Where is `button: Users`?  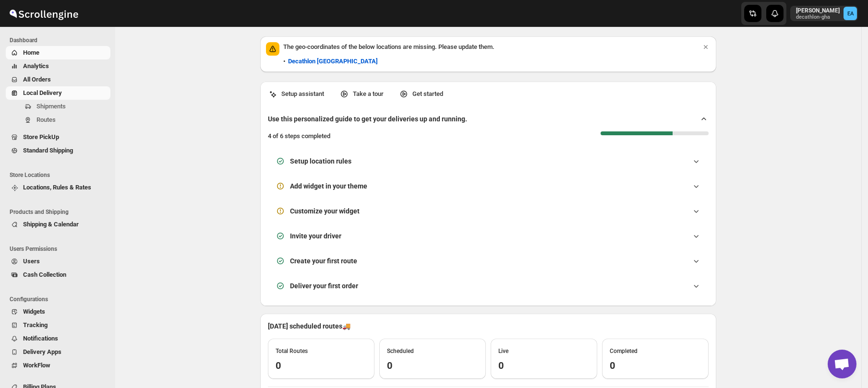 button: Users is located at coordinates (58, 261).